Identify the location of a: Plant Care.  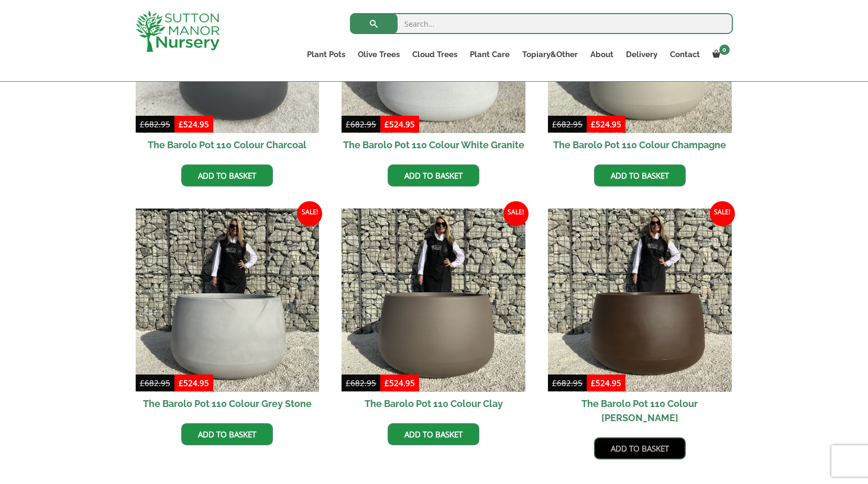
(490, 54).